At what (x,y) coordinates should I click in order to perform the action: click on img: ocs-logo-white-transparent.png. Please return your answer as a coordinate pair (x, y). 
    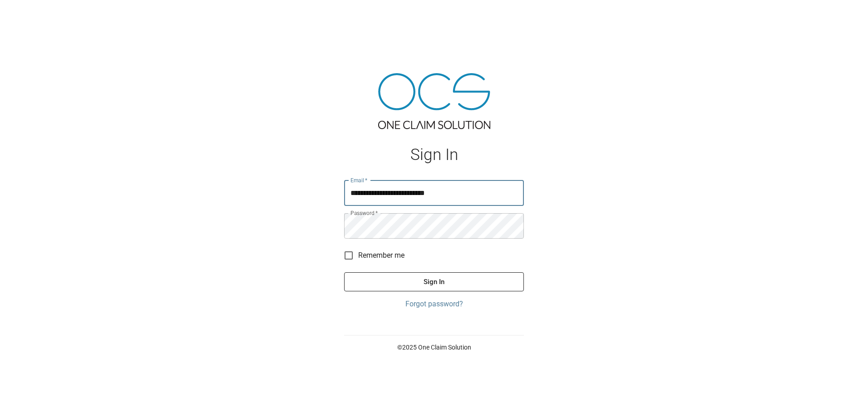
    Looking at the image, I should click on (29, 14).